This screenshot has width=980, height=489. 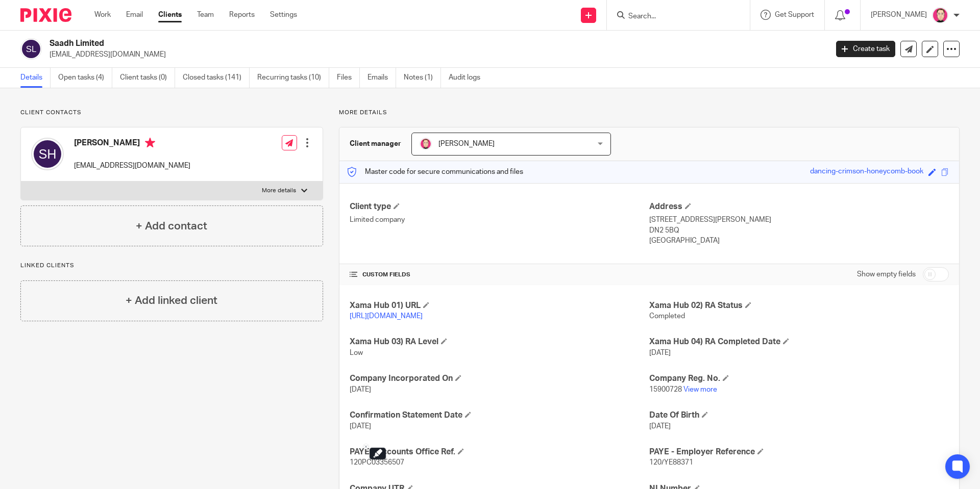 What do you see at coordinates (886, 275) in the screenshot?
I see `label: Show empty fields` at bounding box center [886, 275].